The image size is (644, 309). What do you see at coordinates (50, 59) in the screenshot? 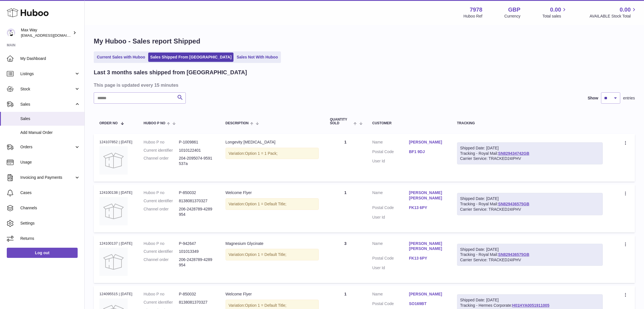
I see `span: My Dashboard` at bounding box center [50, 59].